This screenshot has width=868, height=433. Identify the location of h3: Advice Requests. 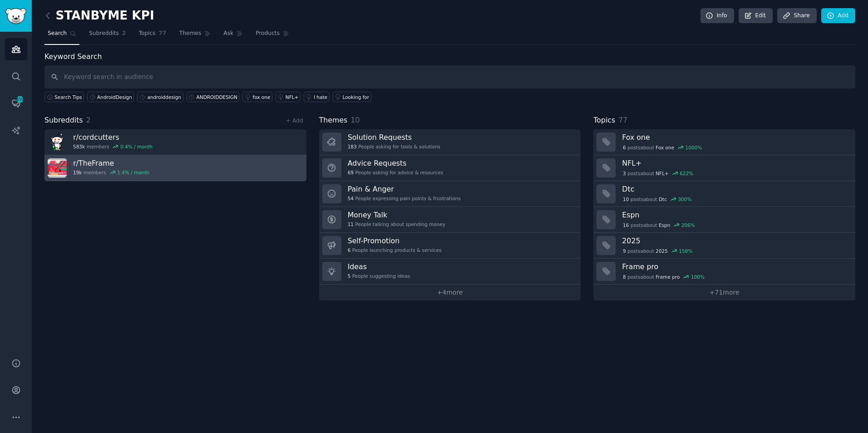
(395, 163).